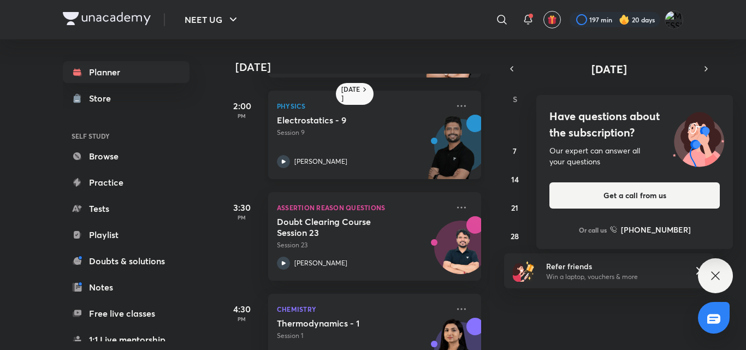 The width and height of the screenshot is (746, 350). What do you see at coordinates (126, 182) in the screenshot?
I see `a: Practice` at bounding box center [126, 182].